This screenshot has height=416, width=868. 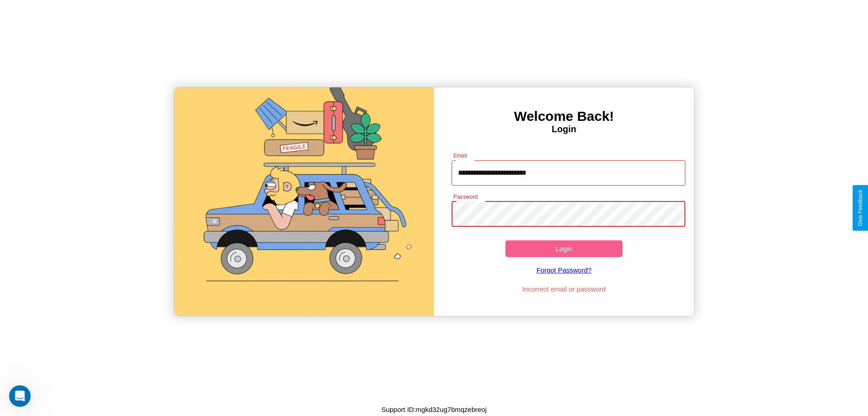 What do you see at coordinates (861, 208) in the screenshot?
I see `div: Give Feedback` at bounding box center [861, 208].